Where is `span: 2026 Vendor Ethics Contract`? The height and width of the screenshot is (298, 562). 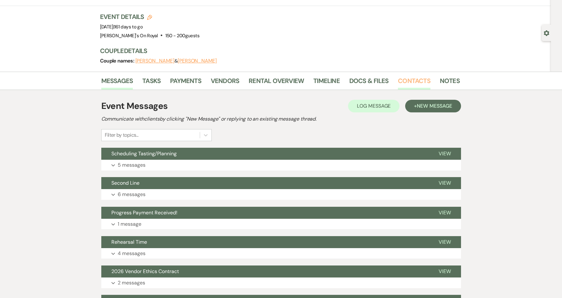
span: 2026 Vendor Ethics Contract is located at coordinates (145, 271).